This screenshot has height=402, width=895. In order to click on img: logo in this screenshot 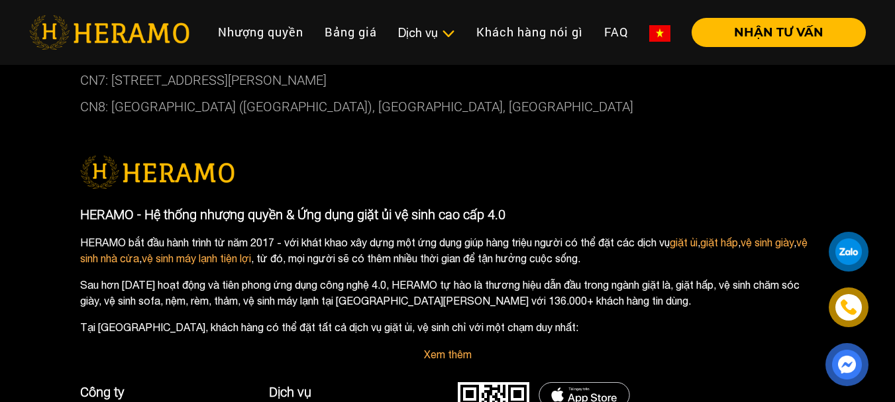, I will do `click(157, 172)`.